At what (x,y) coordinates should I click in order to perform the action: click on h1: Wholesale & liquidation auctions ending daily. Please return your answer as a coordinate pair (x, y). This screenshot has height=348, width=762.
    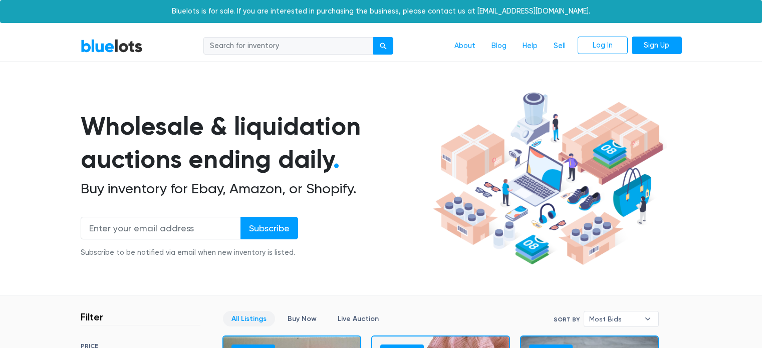
    Looking at the image, I should click on (255, 143).